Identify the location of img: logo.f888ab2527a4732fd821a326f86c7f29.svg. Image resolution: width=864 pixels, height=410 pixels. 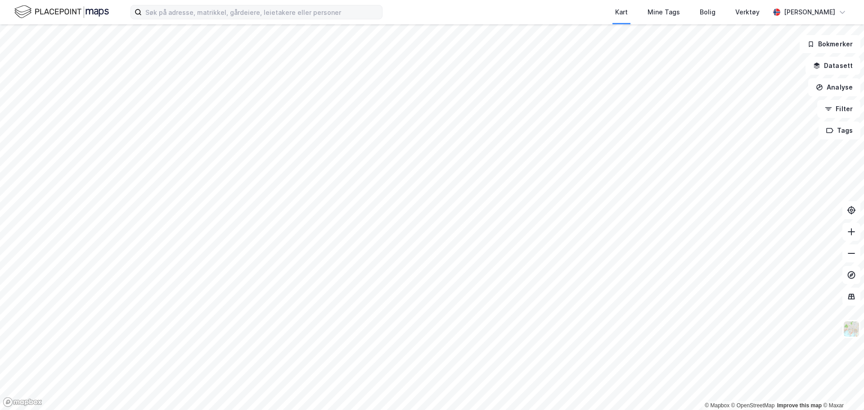
(62, 12).